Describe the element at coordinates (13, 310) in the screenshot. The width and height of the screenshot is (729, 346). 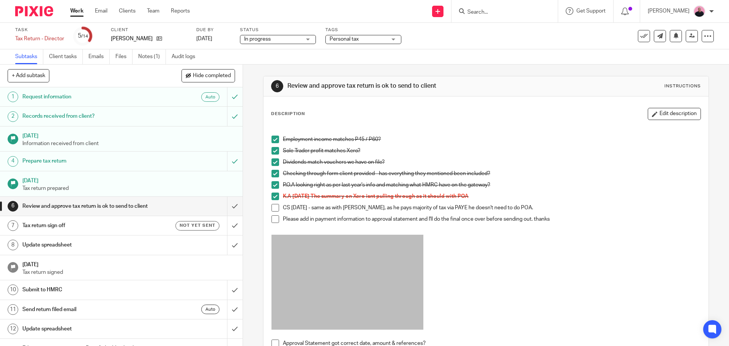
I see `div: 11` at that location.